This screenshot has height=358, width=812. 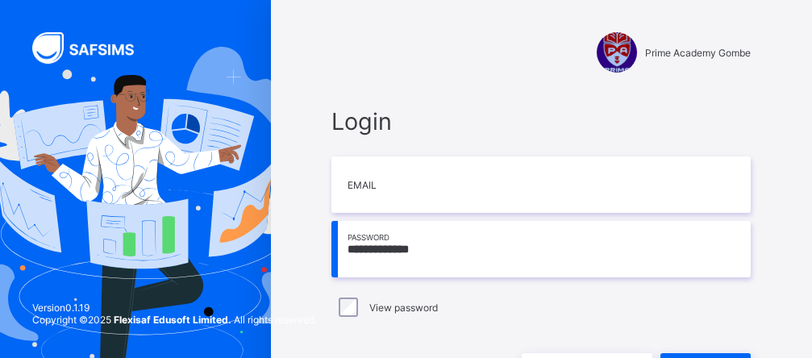 I want to click on span: Login, so click(x=541, y=121).